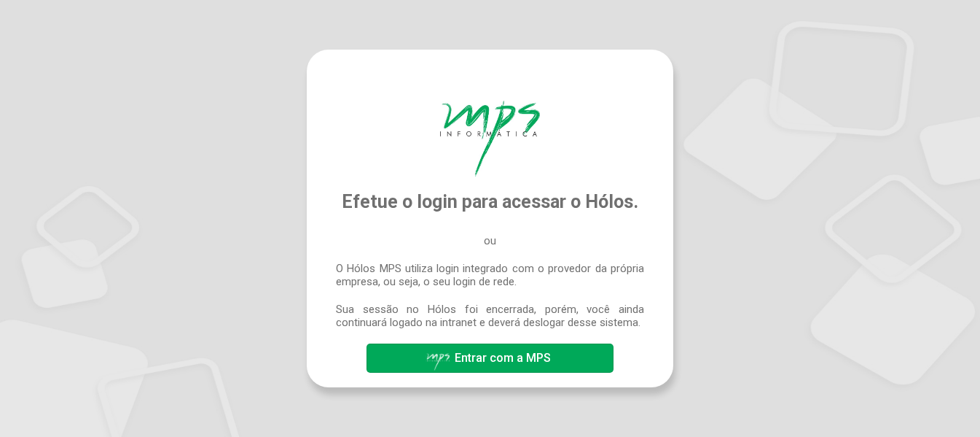 This screenshot has width=980, height=437. I want to click on button: Entrar com a MPS, so click(490, 358).